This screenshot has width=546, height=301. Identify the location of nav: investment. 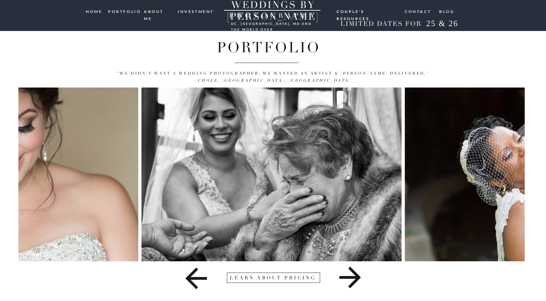
(196, 11).